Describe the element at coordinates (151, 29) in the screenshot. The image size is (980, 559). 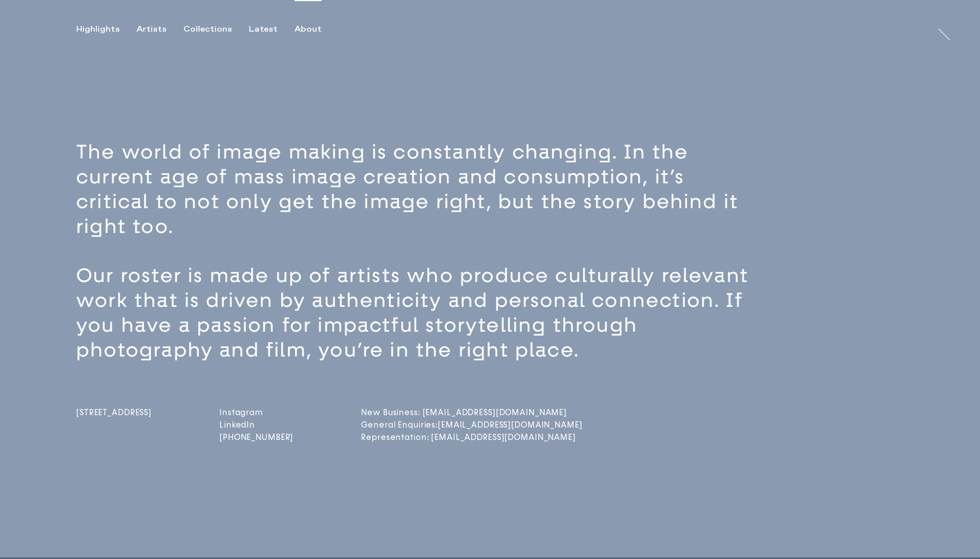
I see `div: Artists` at that location.